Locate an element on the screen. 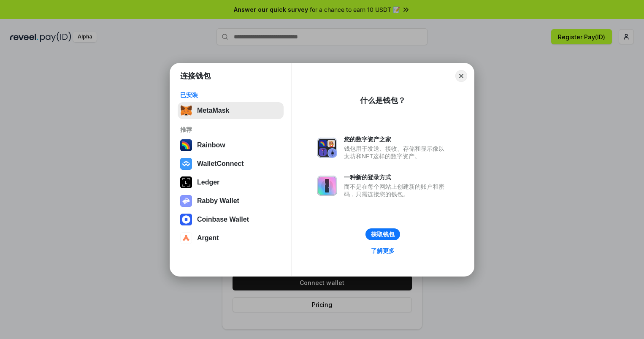 This screenshot has width=644, height=339. div: Ledger is located at coordinates (208, 182).